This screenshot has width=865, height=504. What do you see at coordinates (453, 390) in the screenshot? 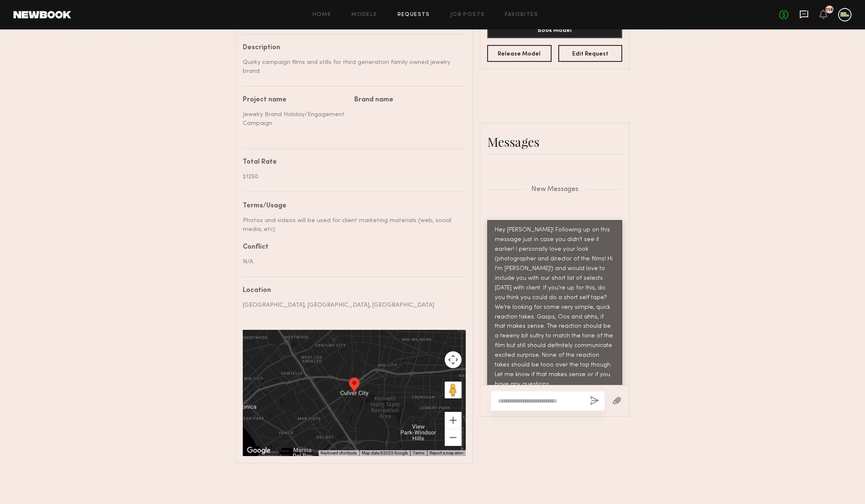
I see `button: Drag Pegman onto the map to open Street View` at bounding box center [453, 390].